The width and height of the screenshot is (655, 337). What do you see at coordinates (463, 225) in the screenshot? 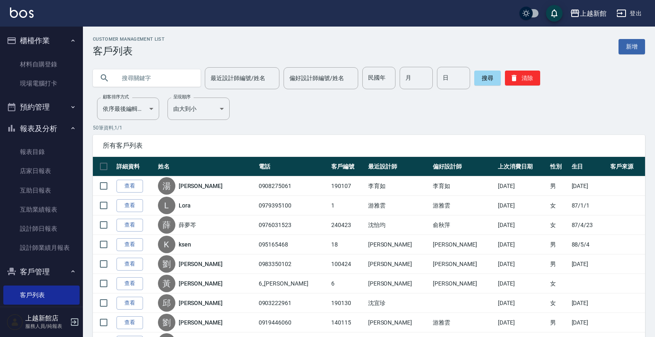
I see `td: 俞秋萍` at bounding box center [463, 225].